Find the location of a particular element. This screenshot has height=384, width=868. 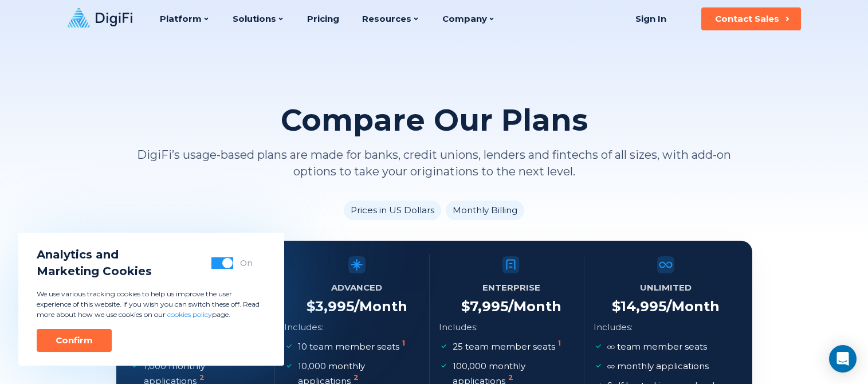

h4: $ 7,995 is located at coordinates (511, 306).